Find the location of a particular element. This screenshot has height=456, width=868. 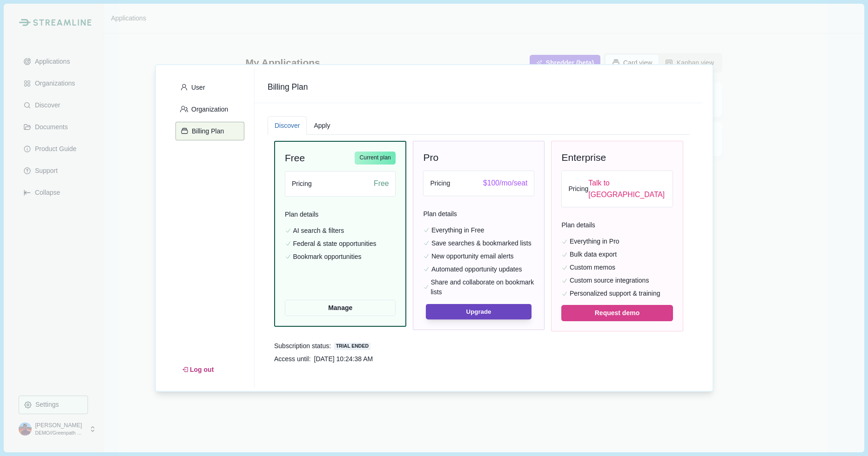

span: Custom memos is located at coordinates (592, 267).